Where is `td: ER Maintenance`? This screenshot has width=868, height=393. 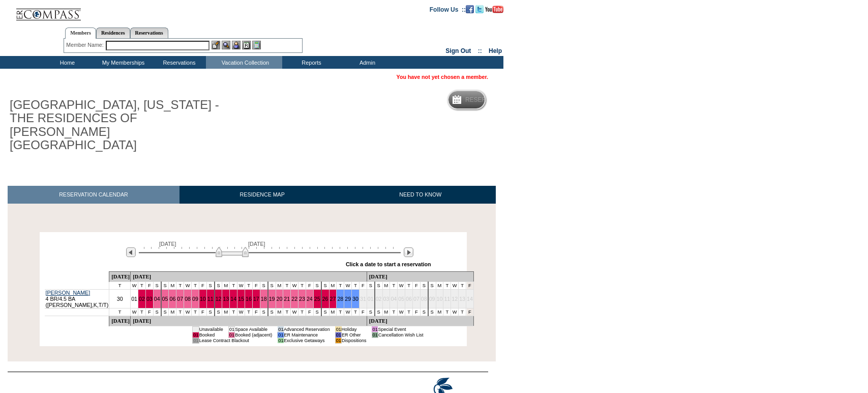
td: ER Maintenance is located at coordinates (307, 334).